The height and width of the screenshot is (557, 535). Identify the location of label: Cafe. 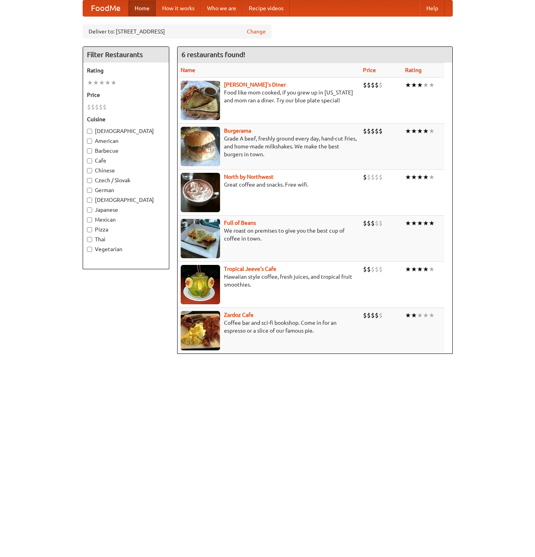
(126, 161).